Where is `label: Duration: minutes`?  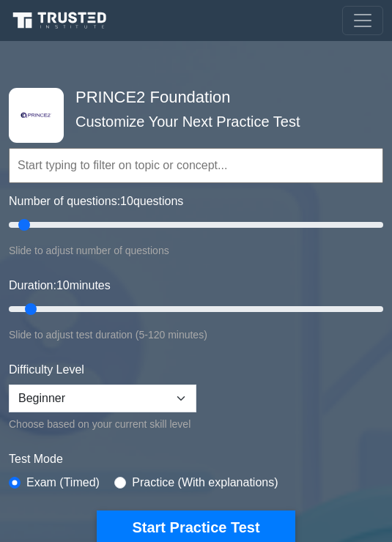
label: Duration: minutes is located at coordinates (59, 286).